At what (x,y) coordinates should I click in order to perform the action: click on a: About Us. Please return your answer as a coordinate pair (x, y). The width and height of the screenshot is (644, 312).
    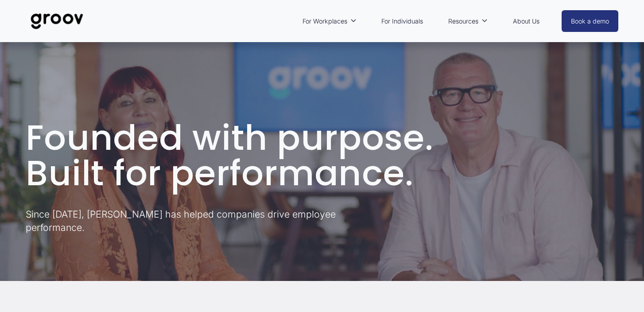
    Looking at the image, I should click on (526, 21).